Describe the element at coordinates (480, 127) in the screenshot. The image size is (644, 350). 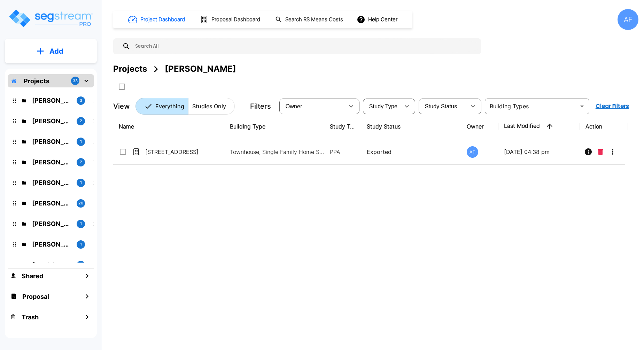
I see `th: Owner` at that location.